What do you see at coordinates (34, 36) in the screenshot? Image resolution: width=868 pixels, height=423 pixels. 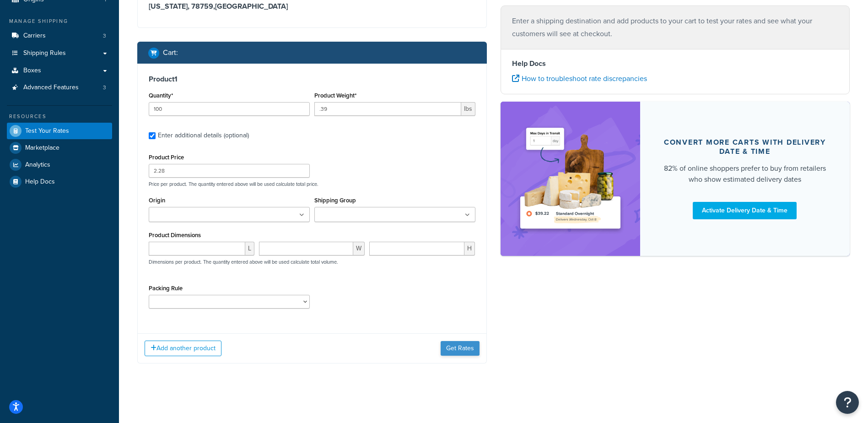 I see `span: Carriers` at bounding box center [34, 36].